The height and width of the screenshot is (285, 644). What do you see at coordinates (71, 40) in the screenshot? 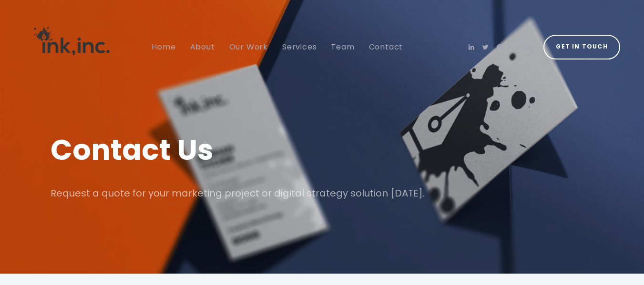
I see `img: Ink, Inc. | Marketing Agency` at bounding box center [71, 40].